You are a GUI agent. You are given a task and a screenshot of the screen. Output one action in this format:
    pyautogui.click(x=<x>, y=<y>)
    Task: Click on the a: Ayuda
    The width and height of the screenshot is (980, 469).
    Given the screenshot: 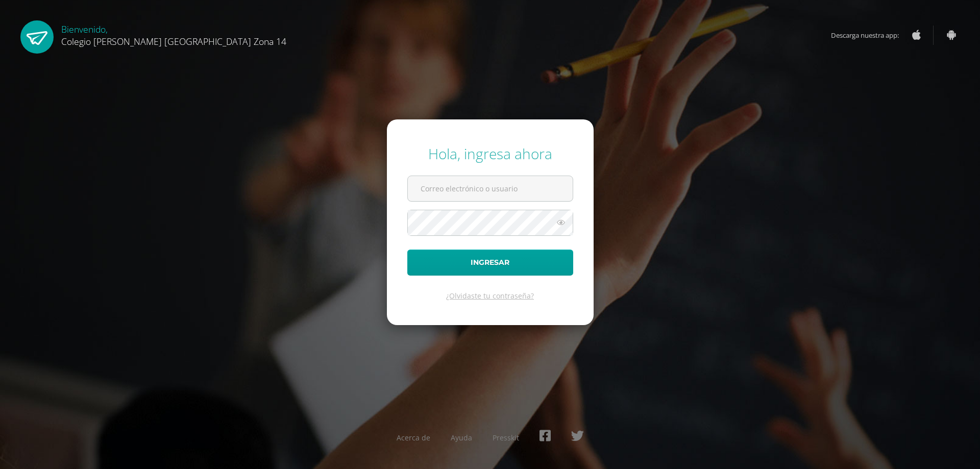 What is the action you would take?
    pyautogui.click(x=461, y=437)
    